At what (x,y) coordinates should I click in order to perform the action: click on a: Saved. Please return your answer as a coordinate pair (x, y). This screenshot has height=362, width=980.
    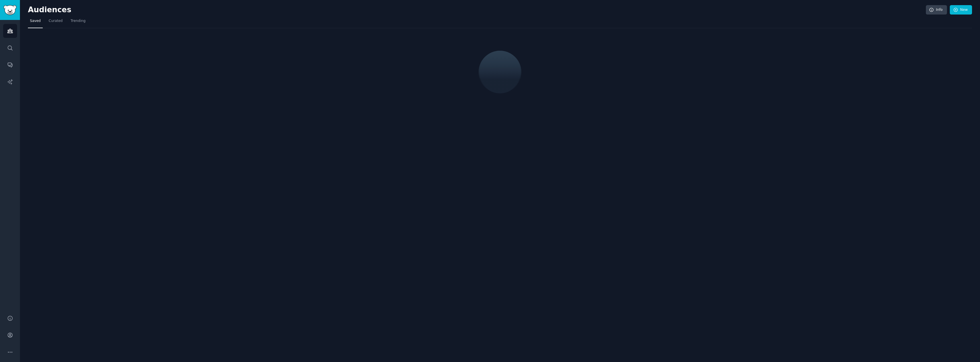
    Looking at the image, I should click on (35, 22).